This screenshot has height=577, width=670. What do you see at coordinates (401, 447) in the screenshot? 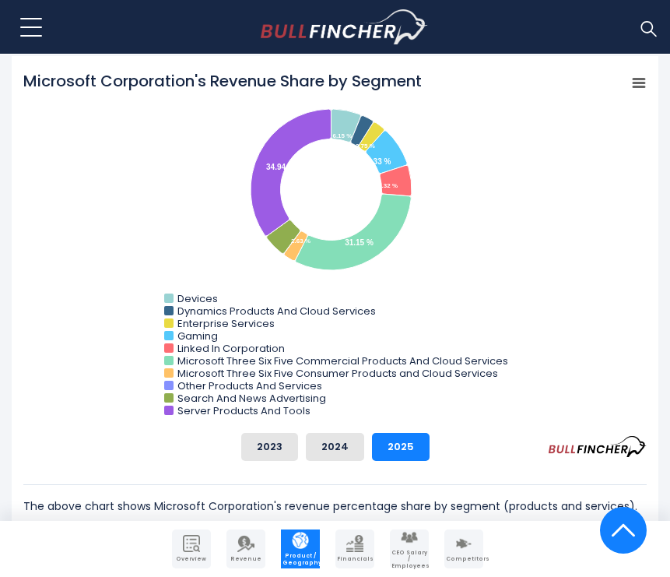
I see `button: 2025` at bounding box center [401, 447].